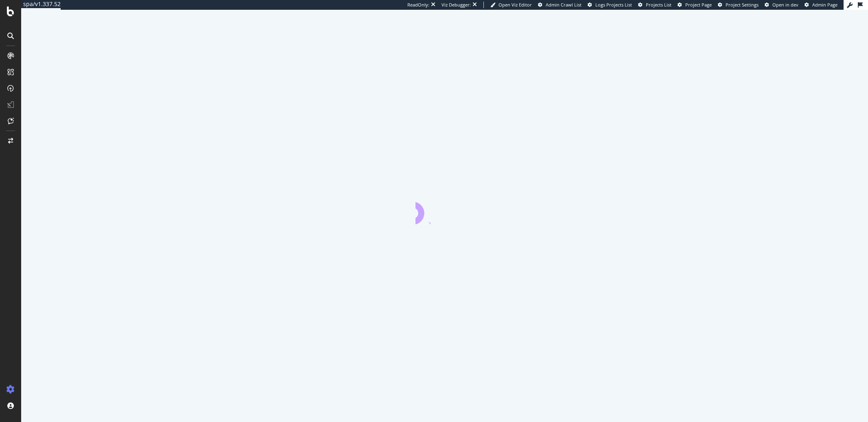 Image resolution: width=868 pixels, height=422 pixels. Describe the element at coordinates (655, 5) in the screenshot. I see `a: Projects List` at that location.